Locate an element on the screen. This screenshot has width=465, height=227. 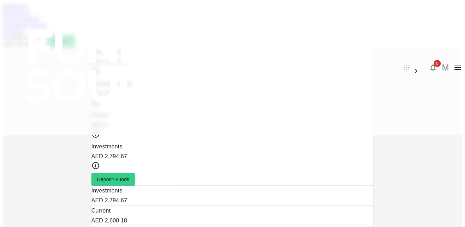
button: M is located at coordinates (445, 68).